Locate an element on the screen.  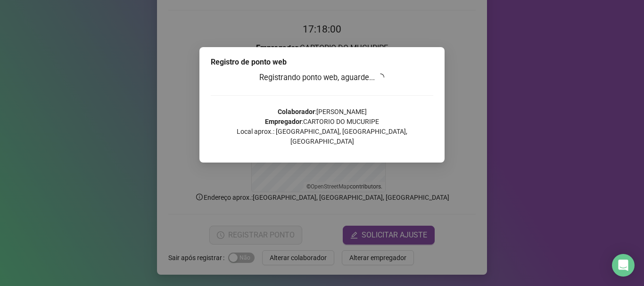
strong: Colaborador is located at coordinates (296, 112).